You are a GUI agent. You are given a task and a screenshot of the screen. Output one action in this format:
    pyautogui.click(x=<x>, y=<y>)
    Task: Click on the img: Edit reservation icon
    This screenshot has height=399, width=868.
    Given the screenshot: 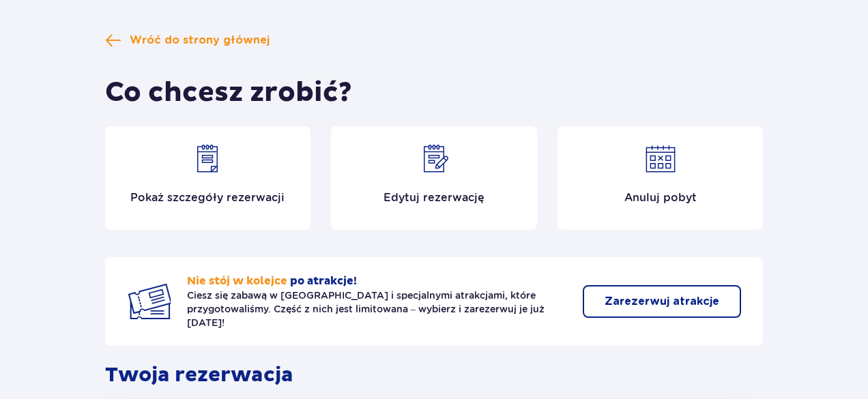 What is the action you would take?
    pyautogui.click(x=434, y=159)
    